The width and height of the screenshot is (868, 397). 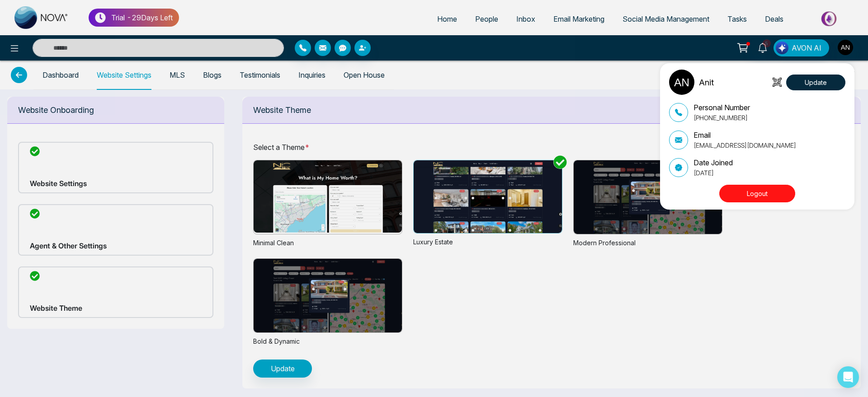 What do you see at coordinates (721, 108) in the screenshot?
I see `p: Personal Number` at bounding box center [721, 108].